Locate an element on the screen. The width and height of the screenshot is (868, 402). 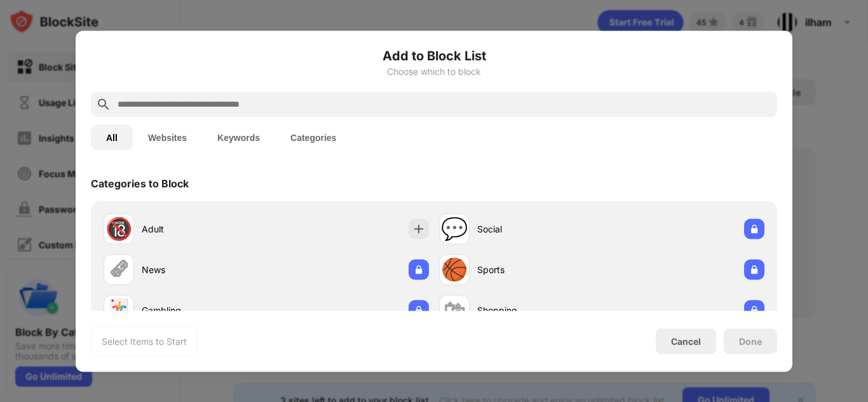
img: search.svg is located at coordinates (104, 104).